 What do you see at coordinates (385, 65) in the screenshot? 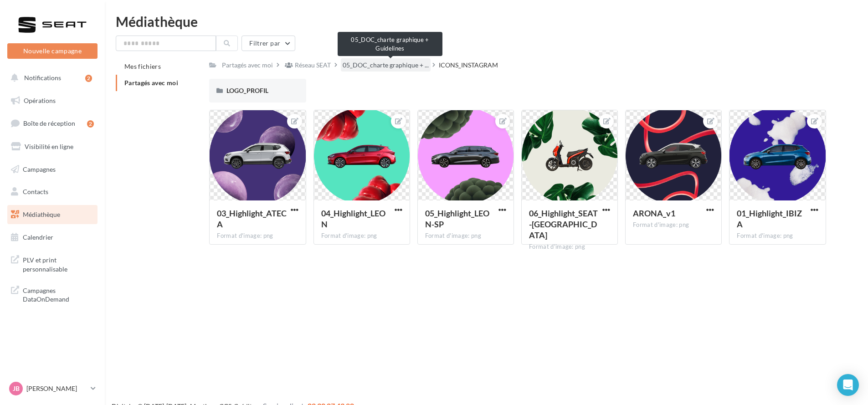
I see `span: 05_DOC_charte graphique + ...` at bounding box center [385, 65].